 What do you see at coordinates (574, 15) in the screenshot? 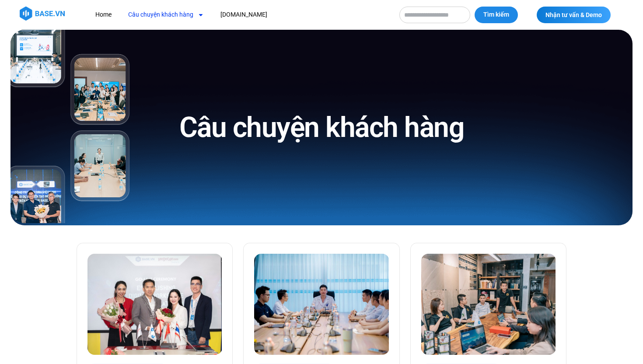
I see `a: Nhận tư vấn & Demo` at bounding box center [574, 15].